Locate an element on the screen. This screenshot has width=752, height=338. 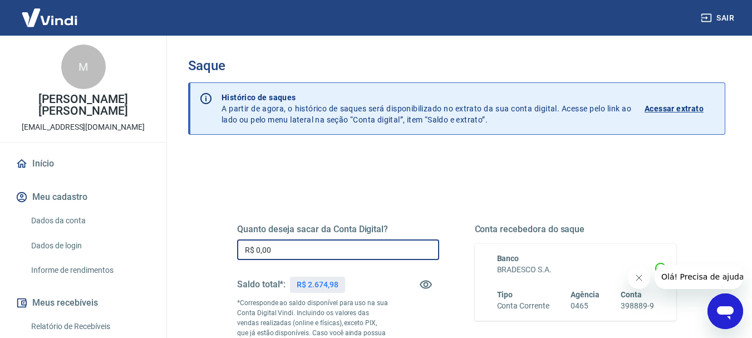
span: Conta is located at coordinates (631, 294).